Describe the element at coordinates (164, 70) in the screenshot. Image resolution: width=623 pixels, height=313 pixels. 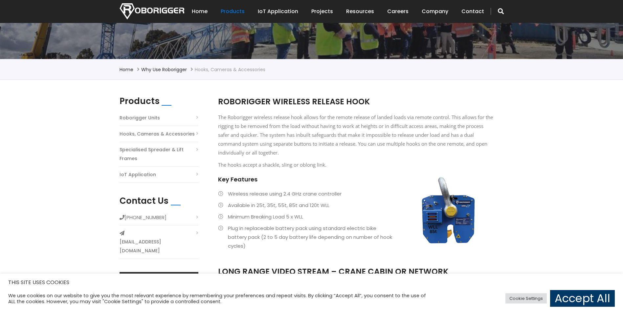
I see `a: Why use Roborigger` at that location.